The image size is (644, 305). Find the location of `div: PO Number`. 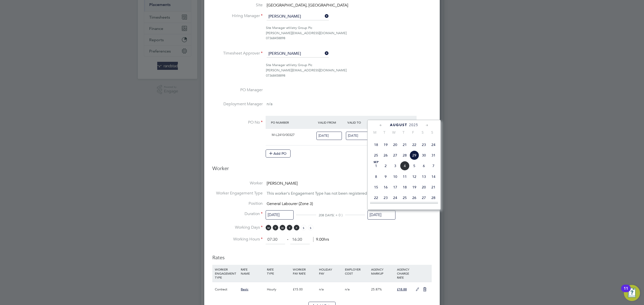

div: PO Number is located at coordinates (293, 123).